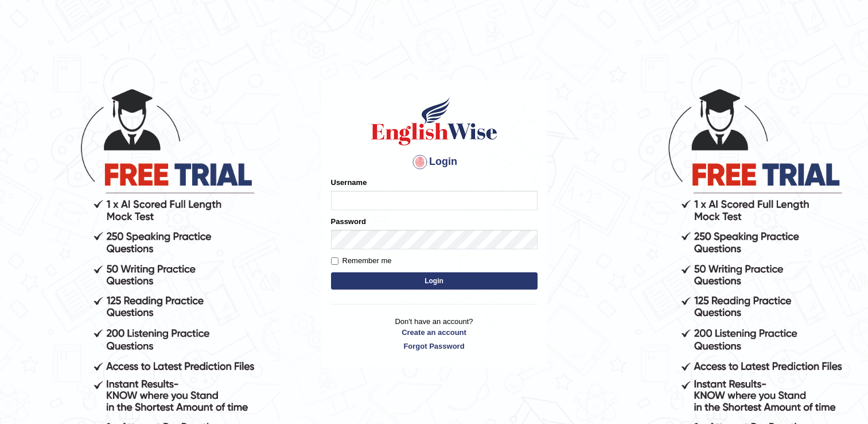 This screenshot has width=868, height=424. I want to click on input: Remember me, so click(334, 261).